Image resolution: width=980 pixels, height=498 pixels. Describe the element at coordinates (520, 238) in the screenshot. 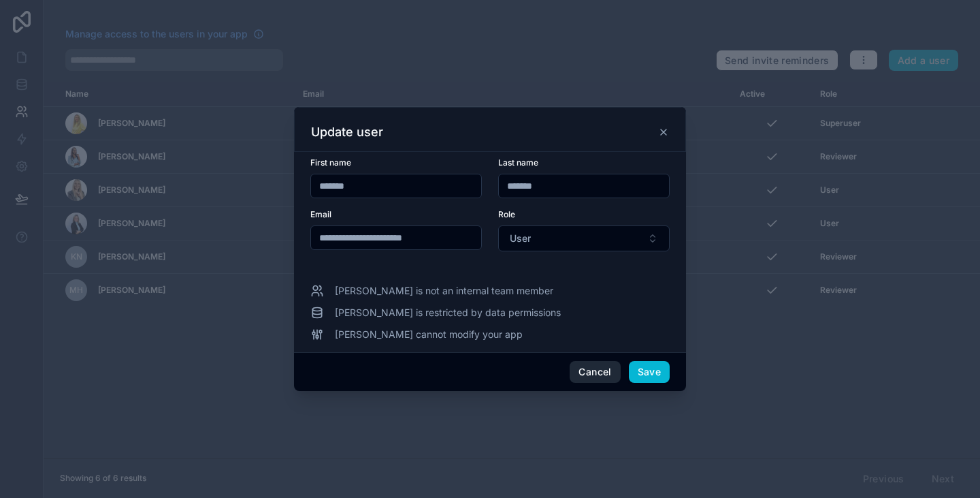

I see `span: User` at that location.